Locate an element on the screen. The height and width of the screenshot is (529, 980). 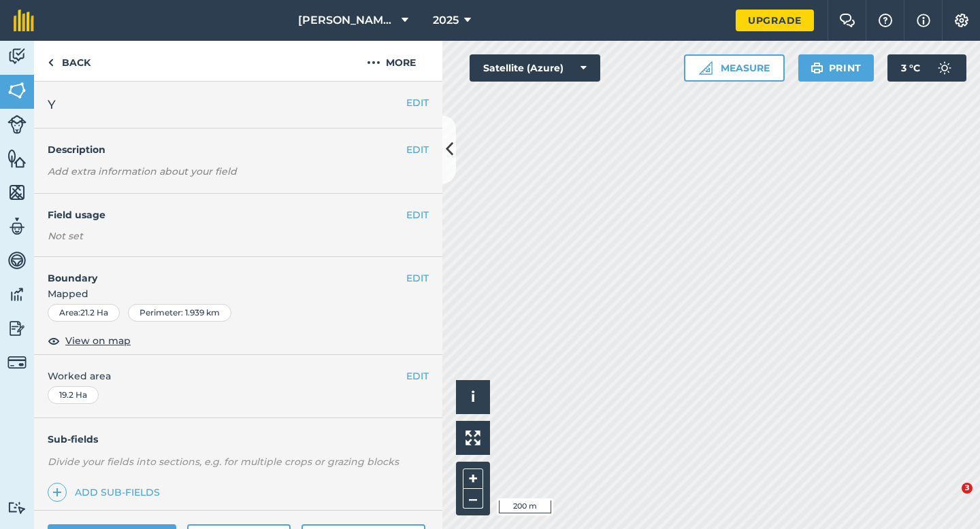
a: Add sub-fields is located at coordinates (106, 493).